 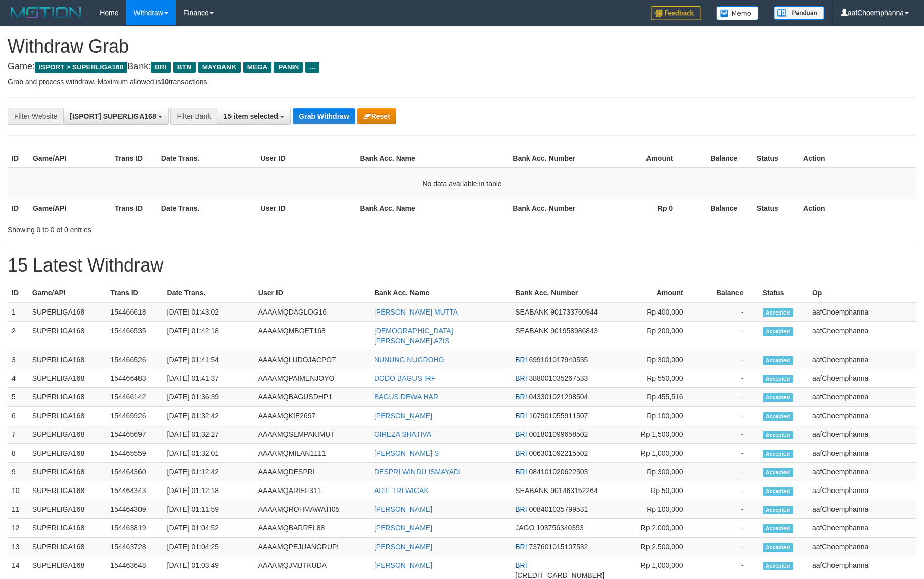 I want to click on button: Reset, so click(x=377, y=116).